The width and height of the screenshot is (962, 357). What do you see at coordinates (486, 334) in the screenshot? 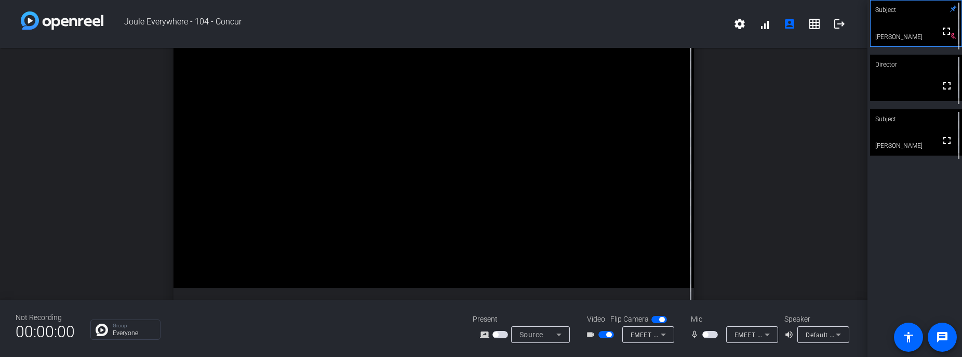
I see `mat-icon: screen_share_outline` at bounding box center [486, 334].